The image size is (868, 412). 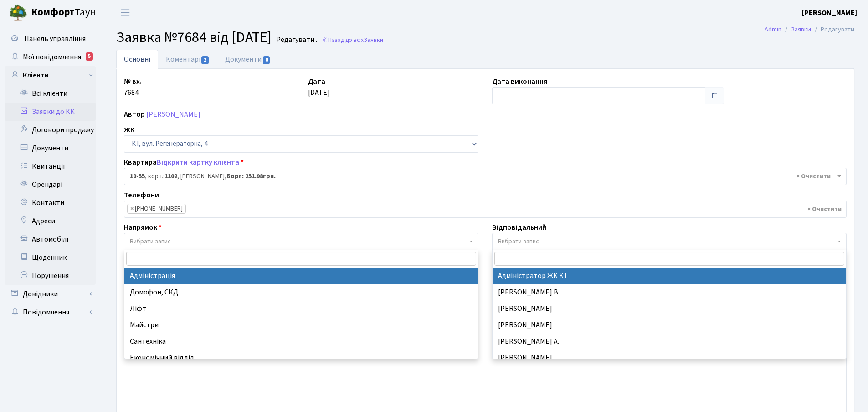 What do you see at coordinates (50, 93) in the screenshot?
I see `a: Всі клієнти` at bounding box center [50, 93].